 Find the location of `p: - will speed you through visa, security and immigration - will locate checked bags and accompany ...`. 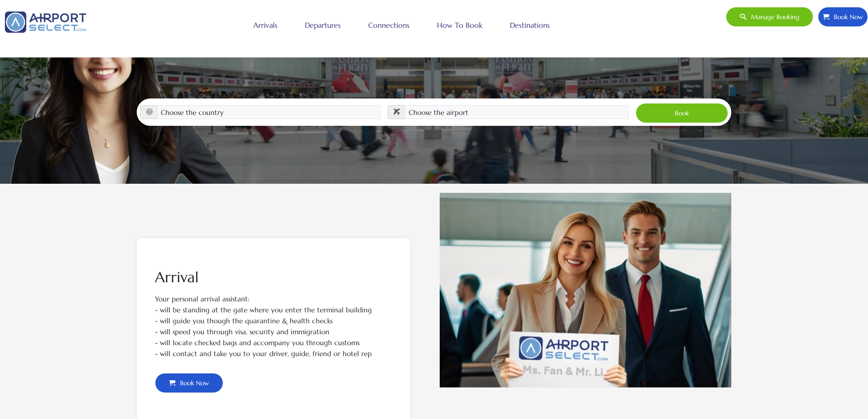

p: - will speed you through visa, security and immigration - will locate checked bags and accompany ... is located at coordinates (273, 343).